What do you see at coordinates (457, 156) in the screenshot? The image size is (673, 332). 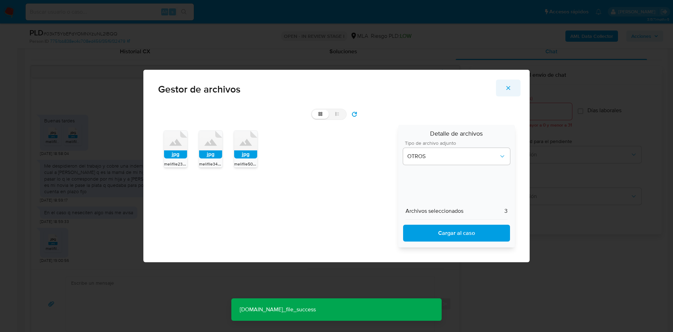 I see `button: document types` at bounding box center [457, 156].